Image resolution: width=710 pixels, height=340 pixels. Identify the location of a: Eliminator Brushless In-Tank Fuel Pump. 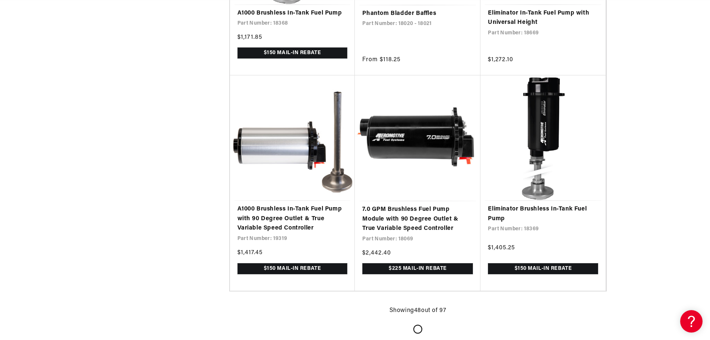
(543, 214).